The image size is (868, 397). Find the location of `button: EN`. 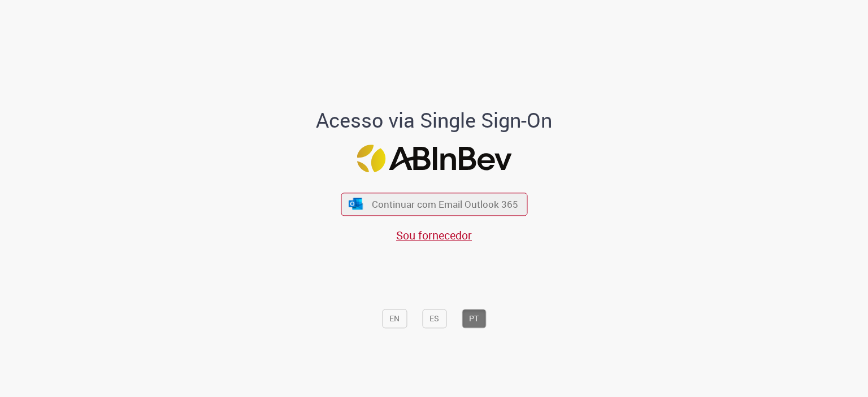

button: EN is located at coordinates (394, 319).